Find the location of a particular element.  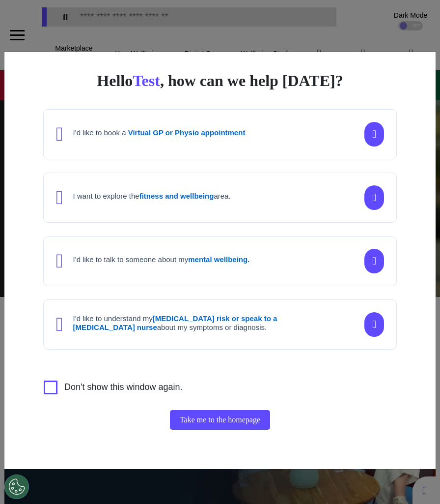

strong: mental wellbeing. is located at coordinates (219, 259).